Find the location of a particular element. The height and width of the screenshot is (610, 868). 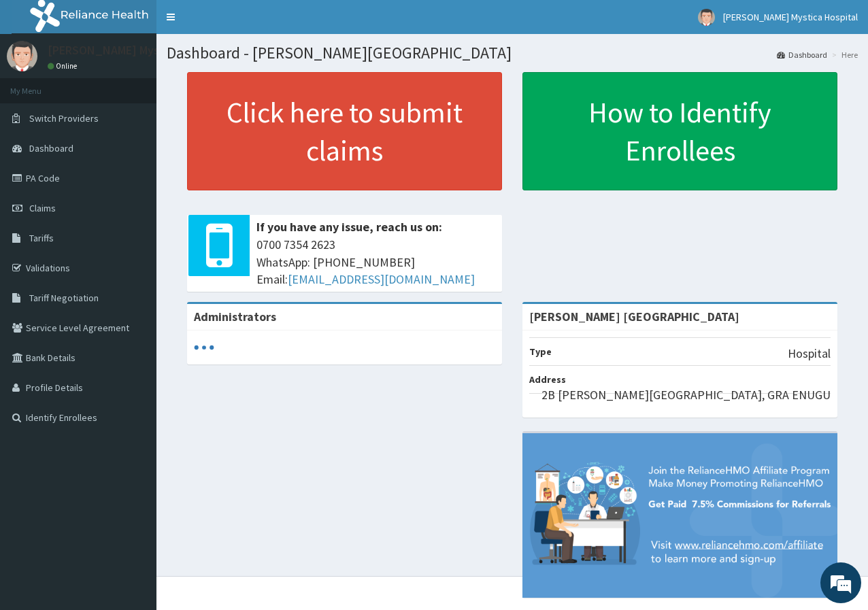

li: Here is located at coordinates (843, 55).